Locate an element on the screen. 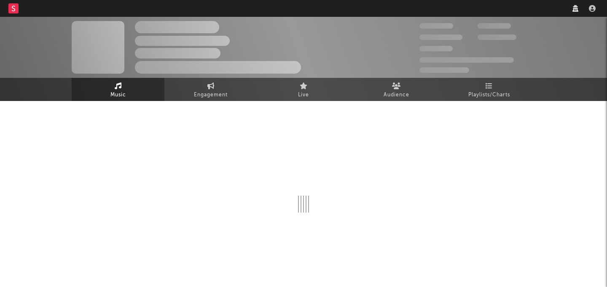 This screenshot has height=287, width=607. a: Engagement is located at coordinates (211, 89).